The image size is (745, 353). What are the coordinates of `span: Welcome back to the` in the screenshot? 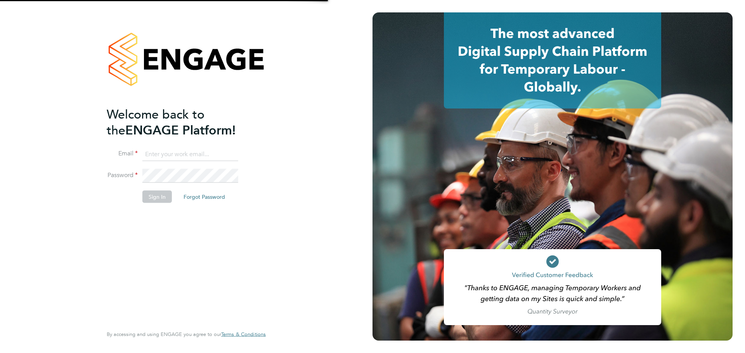 It's located at (156, 122).